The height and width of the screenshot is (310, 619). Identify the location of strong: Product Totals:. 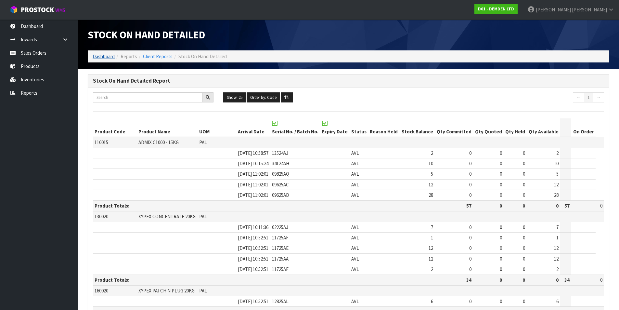
(112, 279).